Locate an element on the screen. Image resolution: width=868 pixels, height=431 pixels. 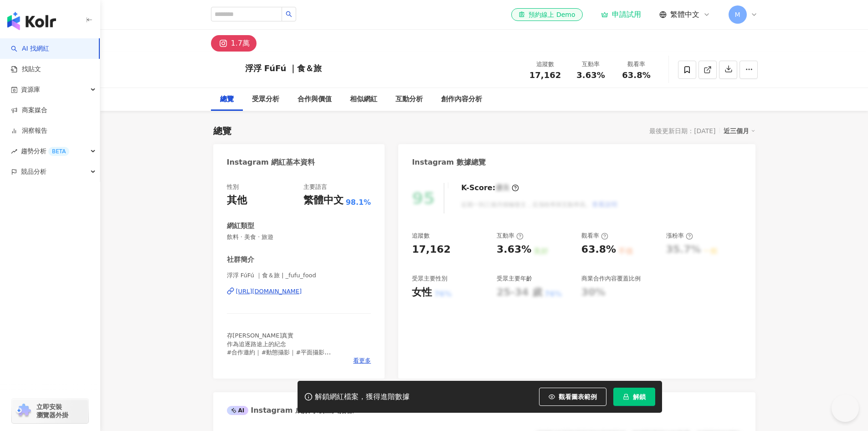
a: 洞察報告 is located at coordinates (29, 131).